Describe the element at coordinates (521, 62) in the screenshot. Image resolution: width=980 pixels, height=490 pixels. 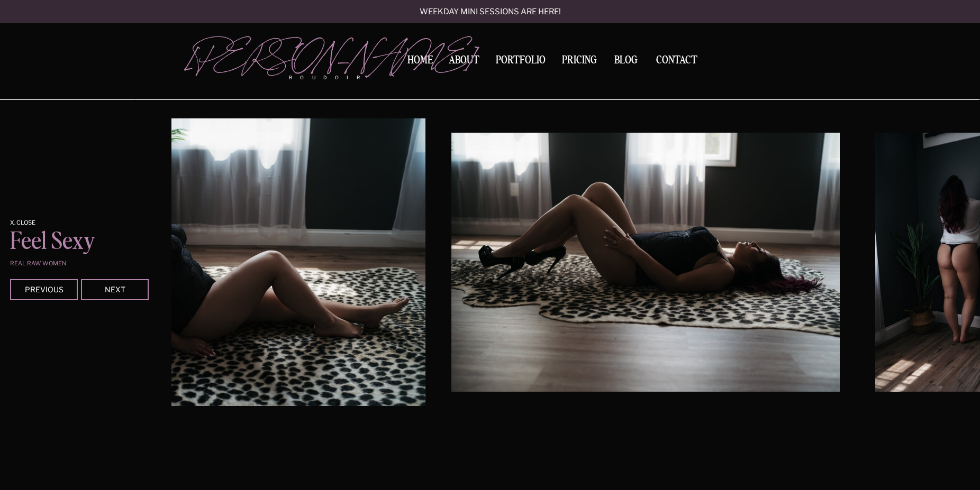
I see `a: Portfolio` at that location.